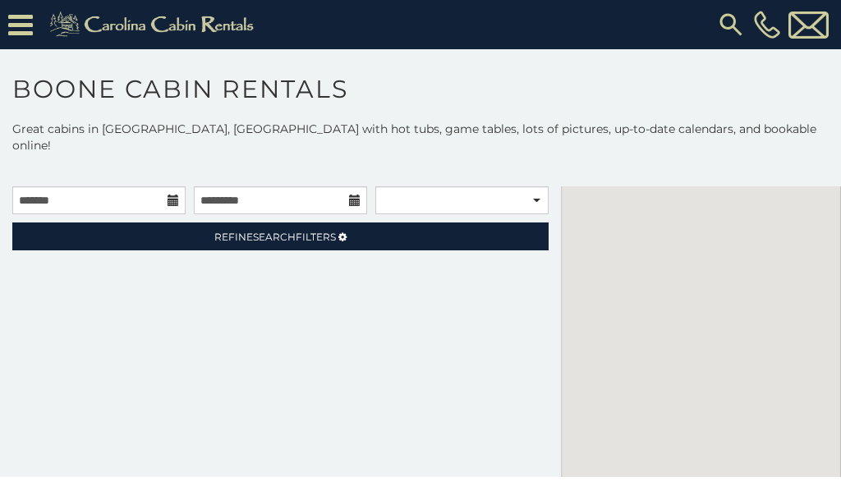  I want to click on a: RefineSearchFilters, so click(280, 236).